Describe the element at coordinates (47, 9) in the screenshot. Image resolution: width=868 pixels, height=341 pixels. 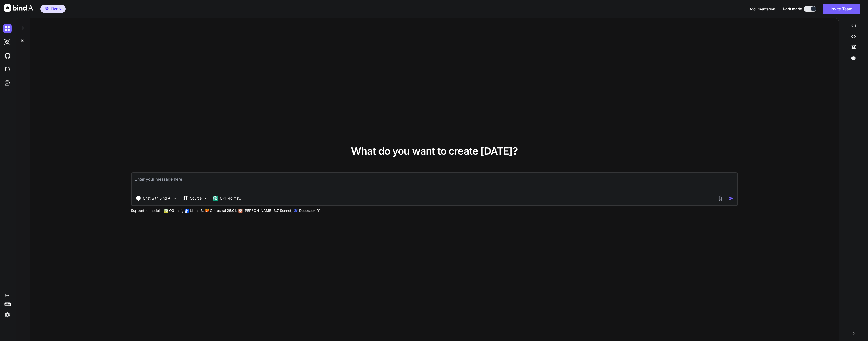
I see `img: premium` at that location.